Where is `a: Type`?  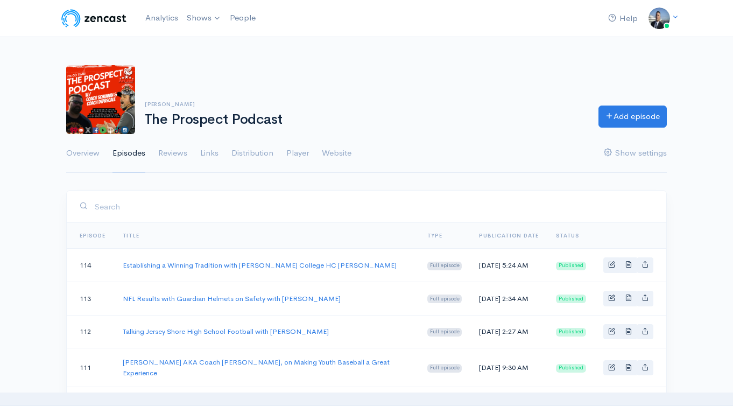 a: Type is located at coordinates (435, 235).